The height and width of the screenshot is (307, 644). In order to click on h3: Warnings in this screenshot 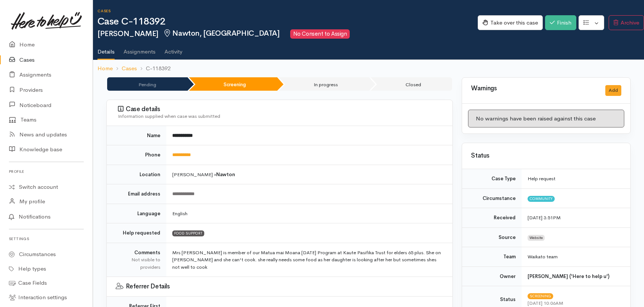, I will do `click(533, 88)`.